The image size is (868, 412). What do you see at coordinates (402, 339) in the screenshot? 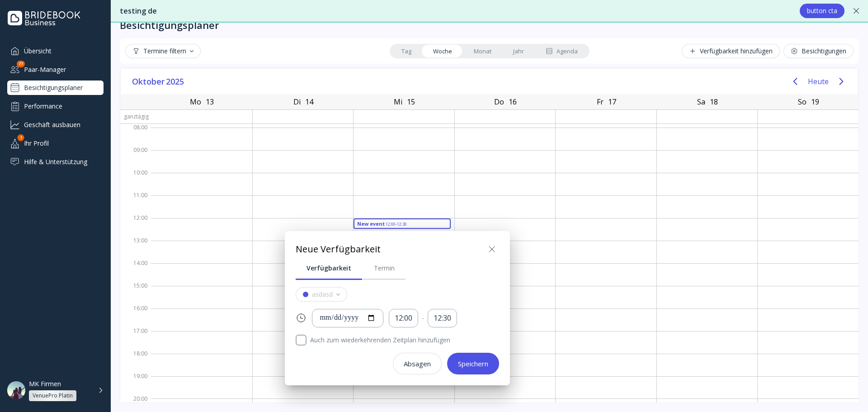
I see `label: Auch zum wiederkehrenden Zeitplan hinzufügen` at bounding box center [402, 339].